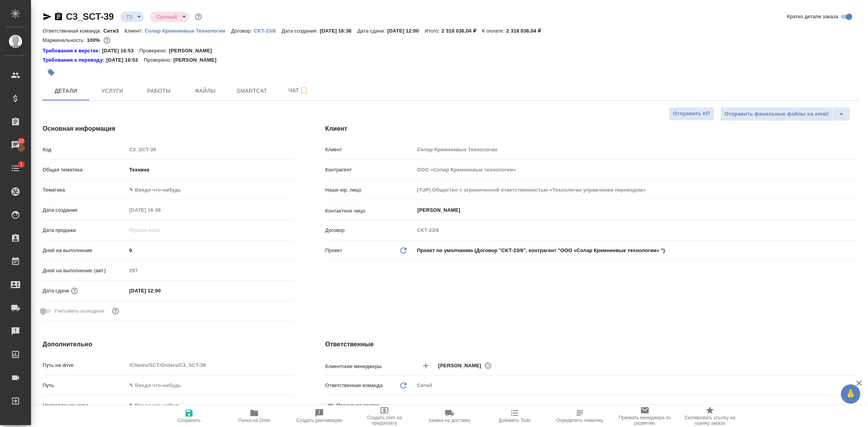 The width and height of the screenshot is (868, 427). I want to click on svg: Подписаться, so click(304, 91).